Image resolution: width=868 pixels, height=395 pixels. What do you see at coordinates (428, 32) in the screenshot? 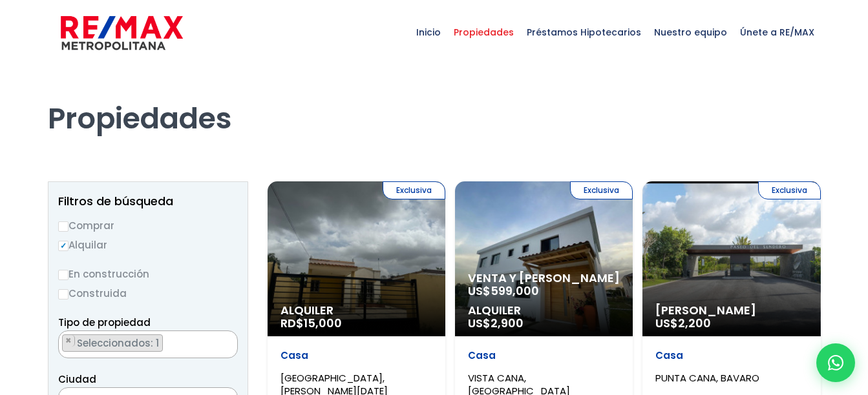
I see `span: Inicio` at bounding box center [428, 32].